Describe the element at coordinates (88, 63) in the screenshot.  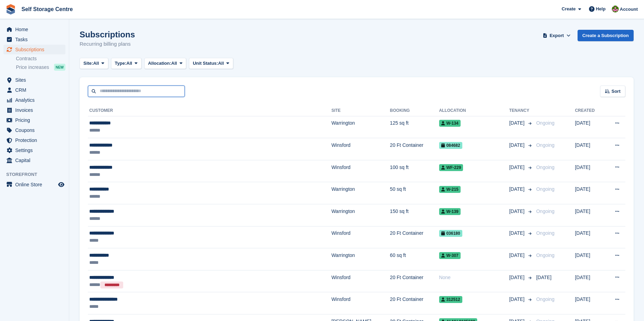
I see `span: Site:` at that location.